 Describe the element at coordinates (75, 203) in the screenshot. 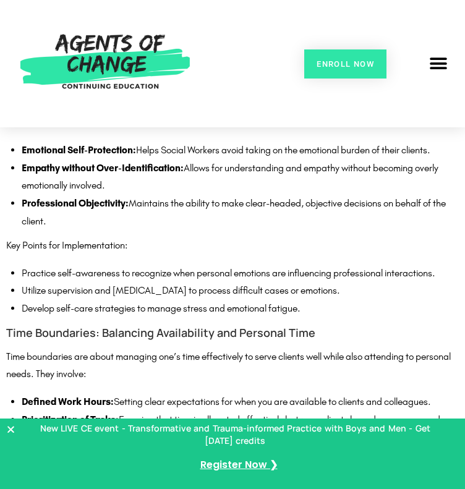

I see `strong: Professional Objectivity:` at that location.